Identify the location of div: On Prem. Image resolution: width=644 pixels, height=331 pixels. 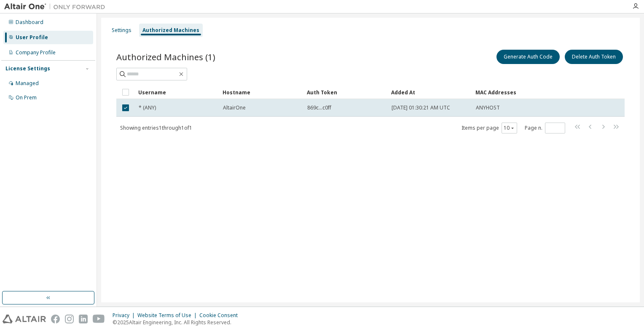
(26, 98).